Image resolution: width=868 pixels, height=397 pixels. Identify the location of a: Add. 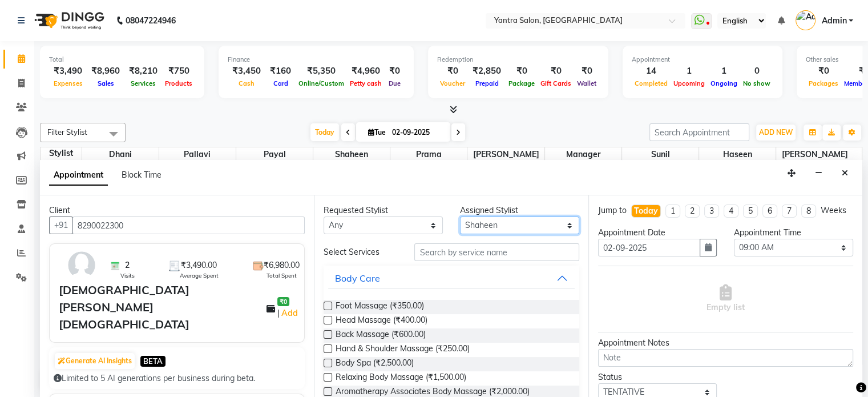
(290, 313).